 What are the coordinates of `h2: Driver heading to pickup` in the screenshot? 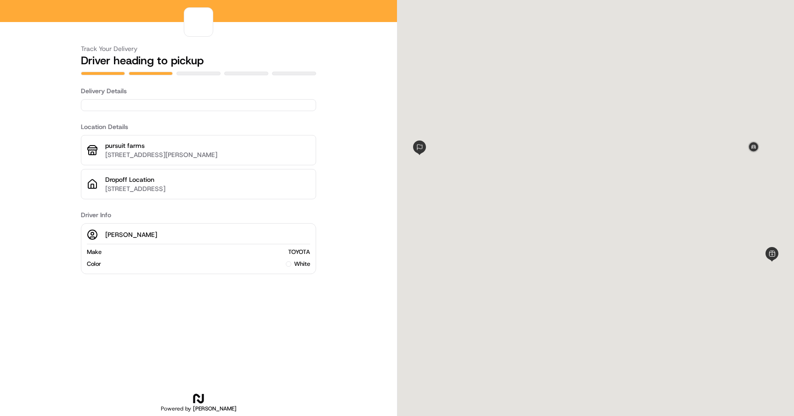 It's located at (199, 61).